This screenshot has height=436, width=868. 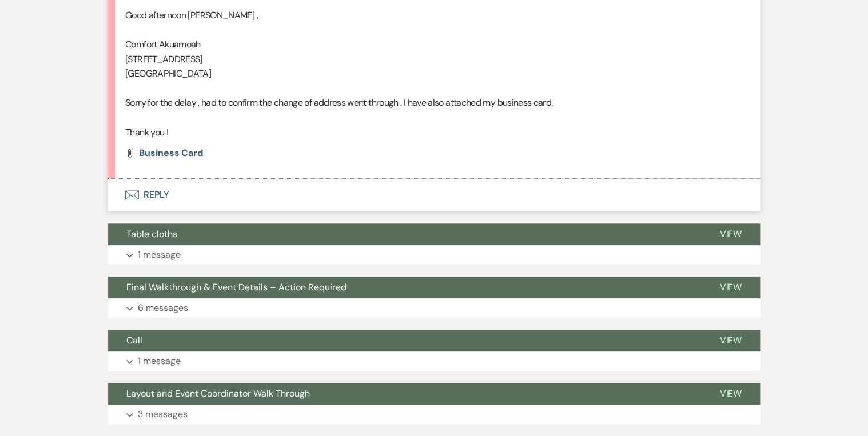 What do you see at coordinates (404, 234) in the screenshot?
I see `button: Table cloths` at bounding box center [404, 234].